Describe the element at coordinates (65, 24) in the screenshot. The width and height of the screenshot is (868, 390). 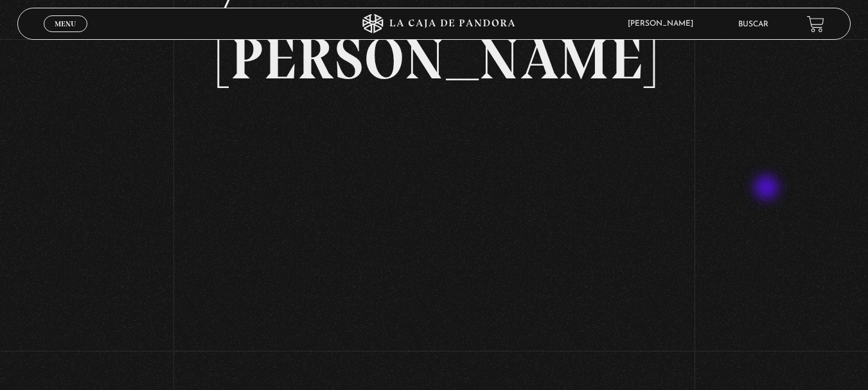
I see `span: Menu` at that location.